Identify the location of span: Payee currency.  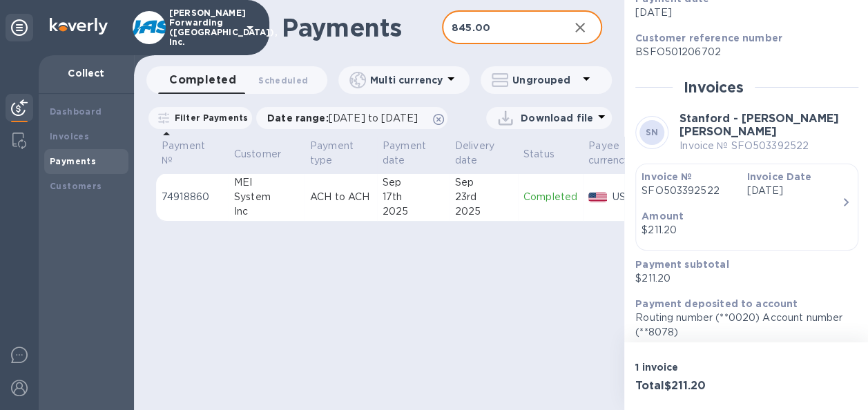
(618, 153).